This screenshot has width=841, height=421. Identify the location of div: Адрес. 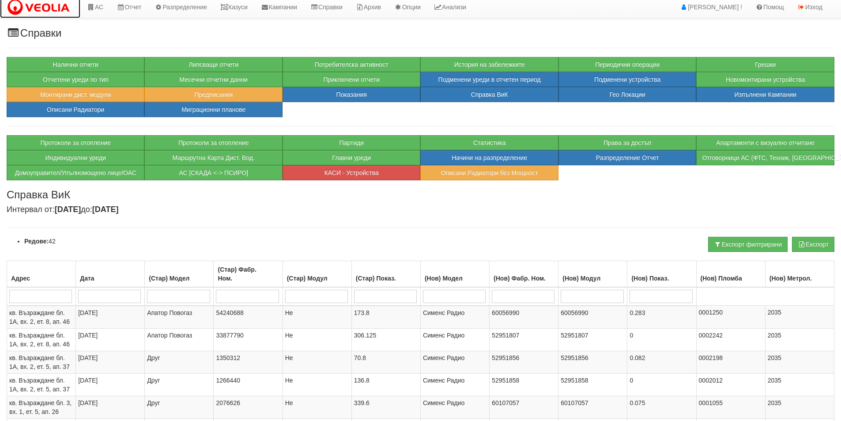
(41, 278).